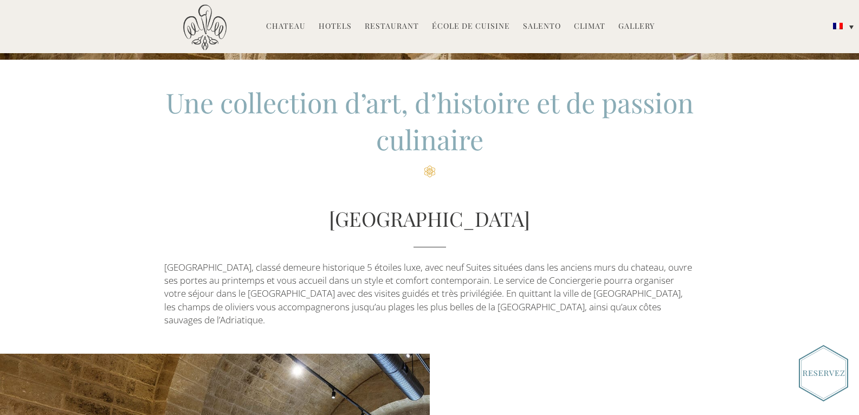 The height and width of the screenshot is (415, 859). I want to click on a: École de Cuisine, so click(471, 27).